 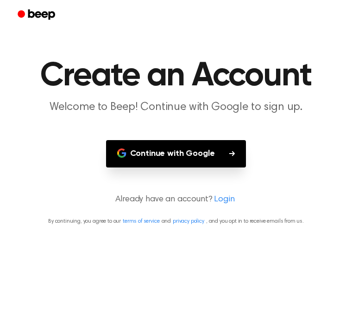 What do you see at coordinates (189, 221) in the screenshot?
I see `a: privacy policy` at bounding box center [189, 221].